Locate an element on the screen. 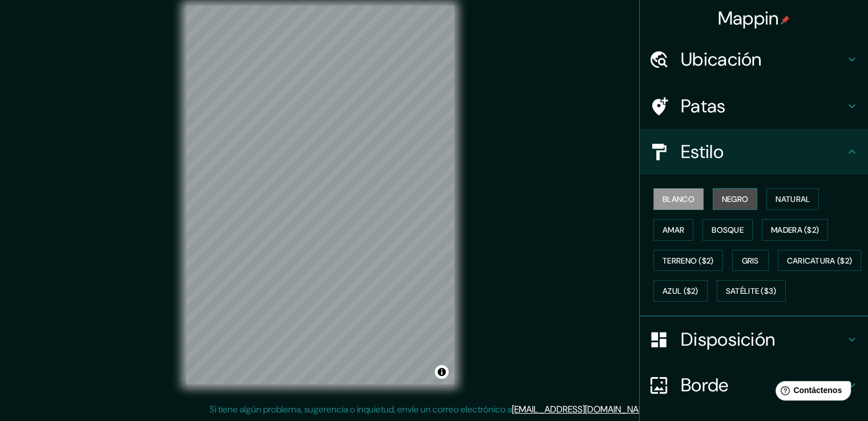 This screenshot has width=868, height=421. button: Caricatura ($2) is located at coordinates (820, 261).